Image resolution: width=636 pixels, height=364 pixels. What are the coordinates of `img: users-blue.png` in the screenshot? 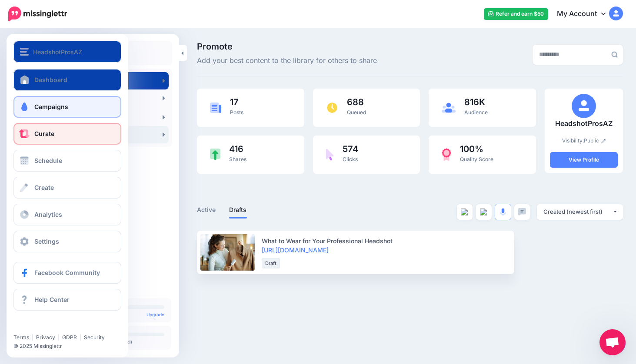 It's located at (449, 108).